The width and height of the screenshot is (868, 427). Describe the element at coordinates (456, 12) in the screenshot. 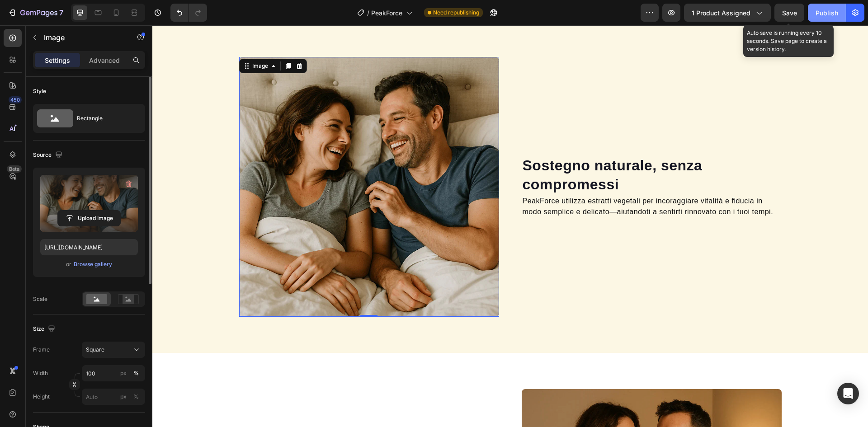

I see `span: Need republishing` at that location.